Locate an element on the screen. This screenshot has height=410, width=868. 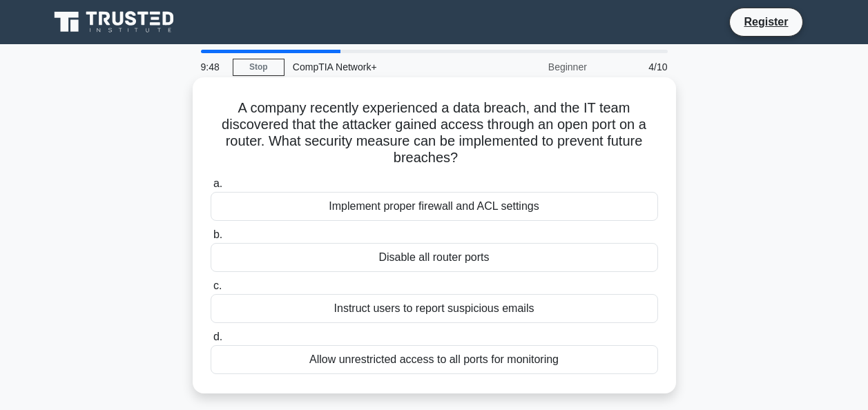
span: a. is located at coordinates (217, 183).